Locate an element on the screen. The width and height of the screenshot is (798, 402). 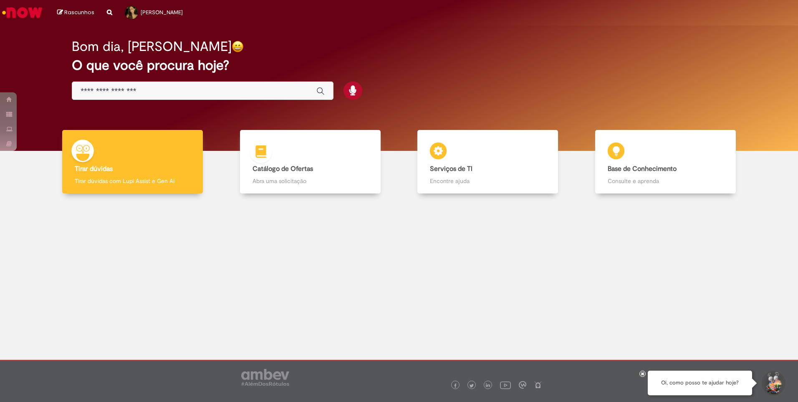
a: Catálogo de Ofertas Abra uma solicitação is located at coordinates (311, 162).